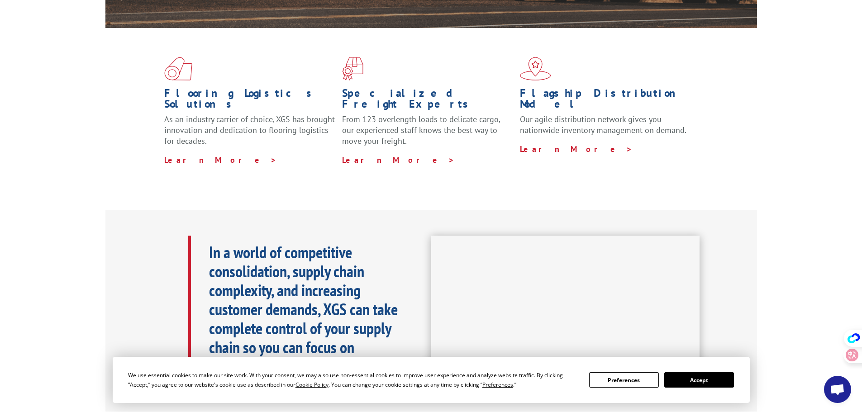  What do you see at coordinates (431, 380) in the screenshot?
I see `div: Cookie Consent Prompt` at bounding box center [431, 380].